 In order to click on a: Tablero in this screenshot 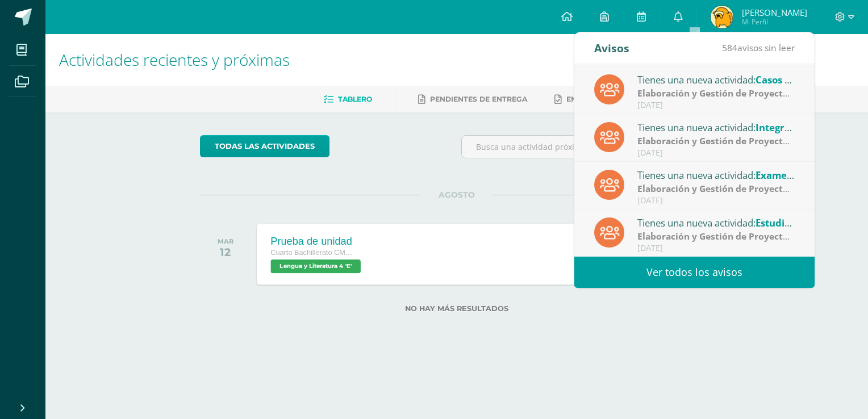, I will do `click(348, 99)`.